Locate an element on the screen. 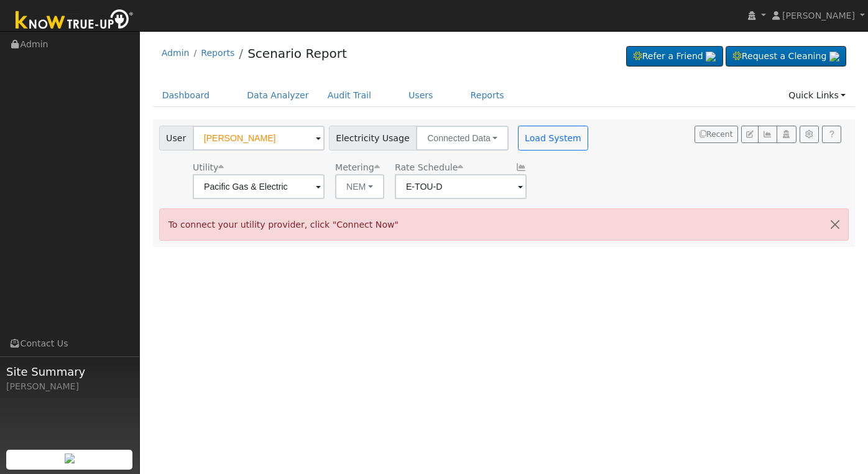 The image size is (868, 474). input: Select a User is located at coordinates (259, 138).